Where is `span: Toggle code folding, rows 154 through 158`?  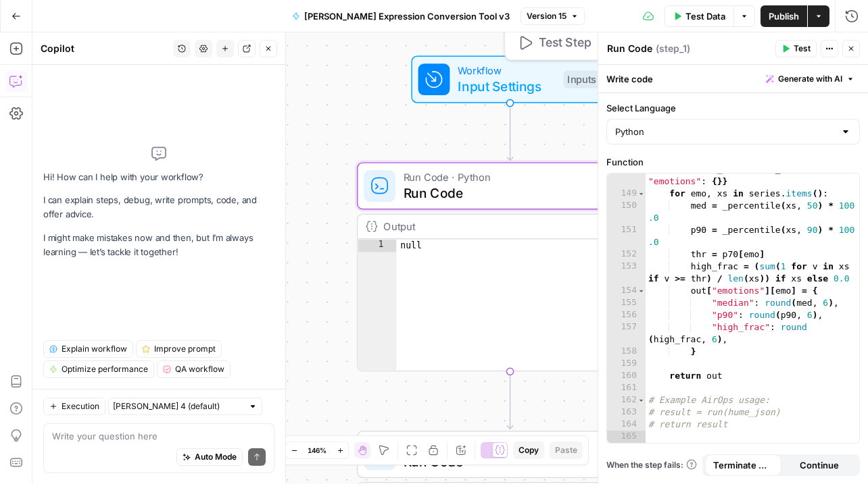
span: Toggle code folding, rows 154 through 158 is located at coordinates (640, 291).